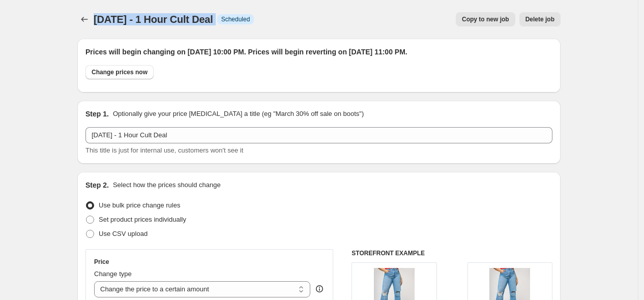 This screenshot has height=300, width=644. I want to click on span: Use bulk price change rules, so click(139, 205).